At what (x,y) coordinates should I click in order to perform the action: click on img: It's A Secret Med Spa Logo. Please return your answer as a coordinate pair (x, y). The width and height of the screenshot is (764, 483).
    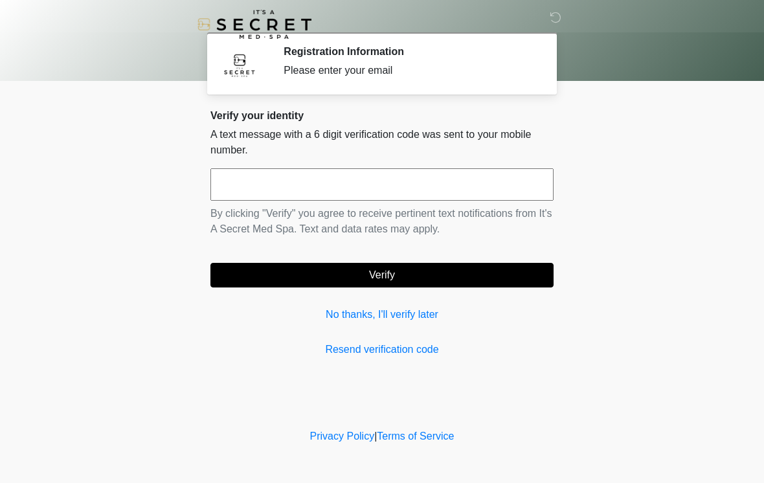
    Looking at the image, I should click on (254, 24).